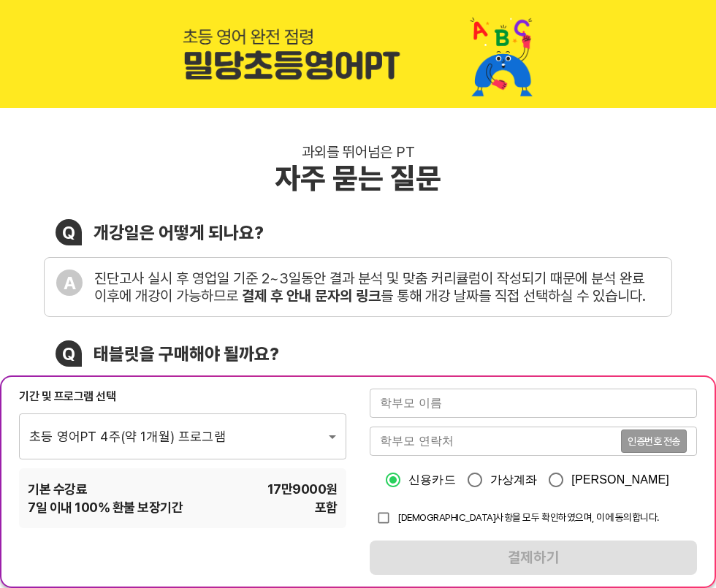  What do you see at coordinates (533, 403) in the screenshot?
I see `input: 학부모 이름을 입력해주세요` at bounding box center [533, 403].